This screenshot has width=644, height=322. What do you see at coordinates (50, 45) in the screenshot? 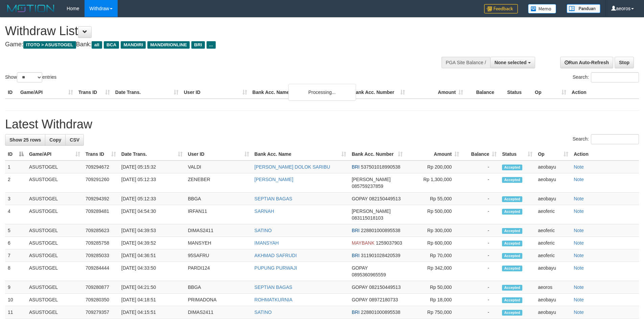
I see `span: ITOTO > ASUSTOGEL` at bounding box center [50, 45].